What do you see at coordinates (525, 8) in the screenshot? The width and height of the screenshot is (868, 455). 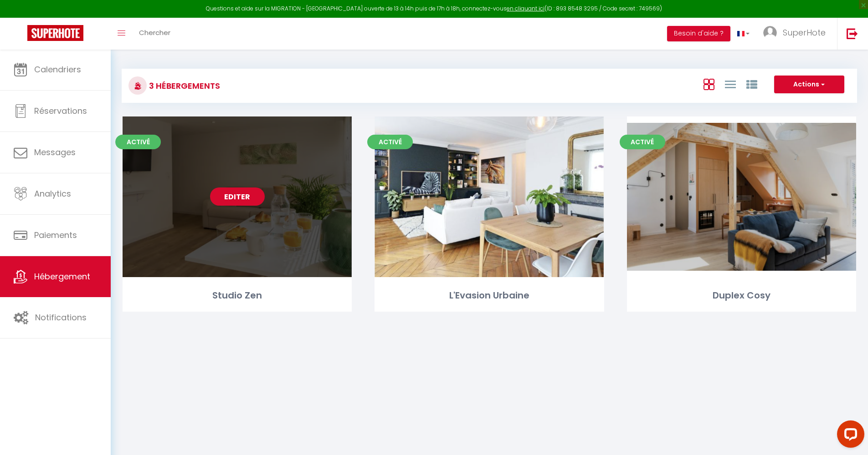 I see `a: en cliquant ici` at bounding box center [525, 8].